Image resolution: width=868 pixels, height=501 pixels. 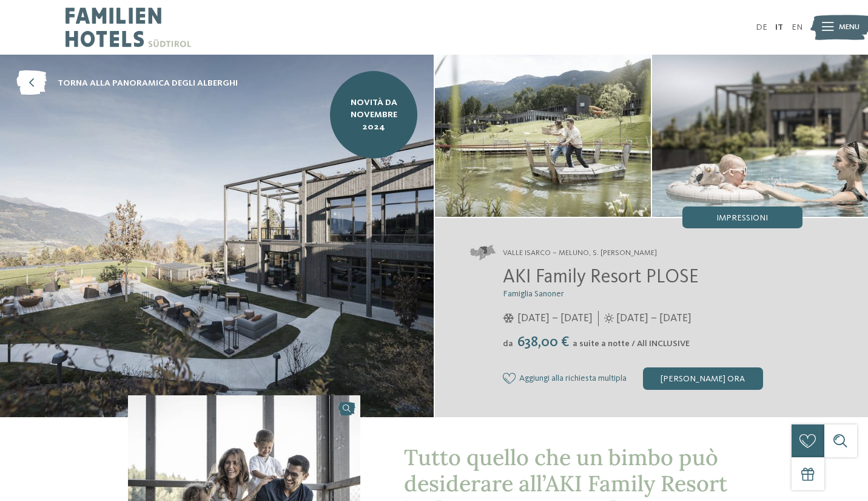 What do you see at coordinates (779, 27) in the screenshot?
I see `a: IT` at bounding box center [779, 27].